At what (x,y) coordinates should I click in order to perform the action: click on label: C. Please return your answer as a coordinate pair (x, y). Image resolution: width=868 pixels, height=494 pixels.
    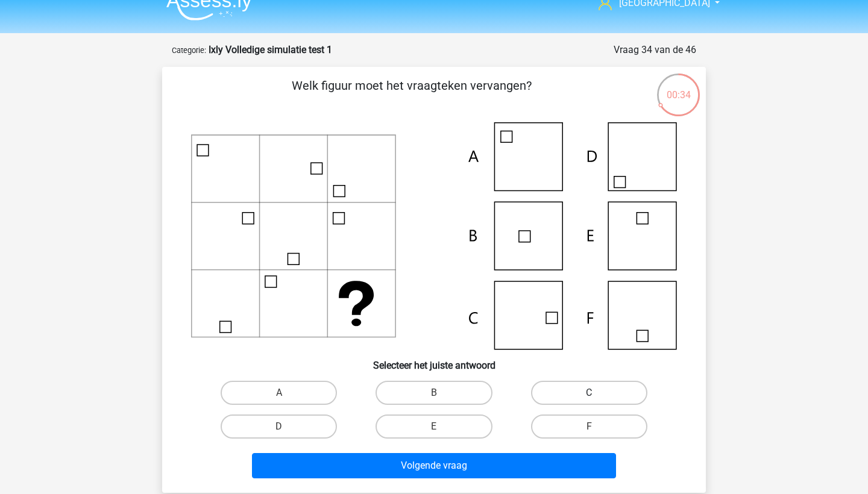
    Looking at the image, I should click on (589, 393).